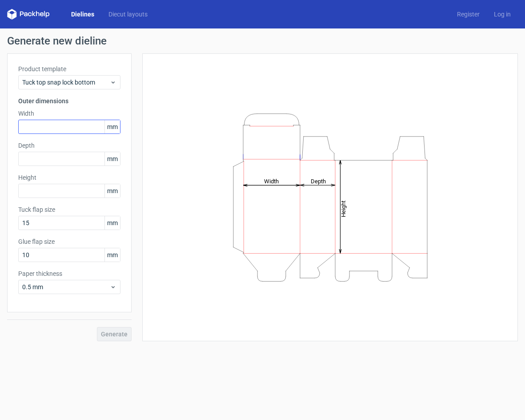 The image size is (525, 420). I want to click on label: Glue flap size, so click(69, 241).